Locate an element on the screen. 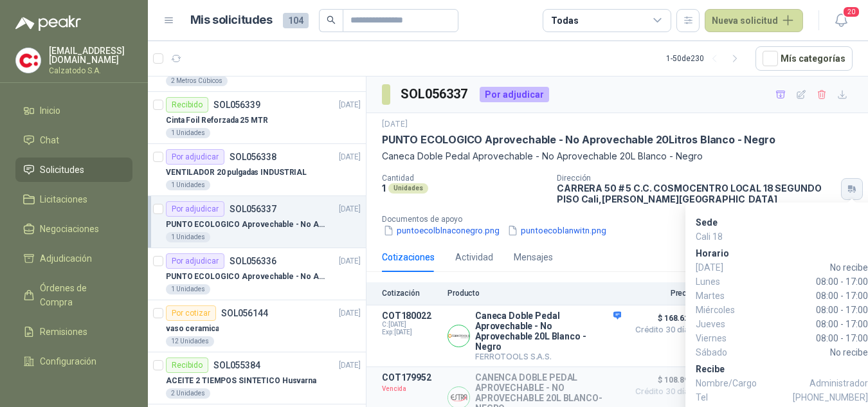 The image size is (868, 407). p: SOL055384 is located at coordinates (237, 365).